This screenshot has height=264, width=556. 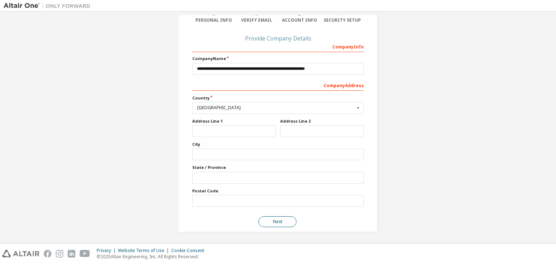 I want to click on img: linkedin.svg, so click(x=71, y=254).